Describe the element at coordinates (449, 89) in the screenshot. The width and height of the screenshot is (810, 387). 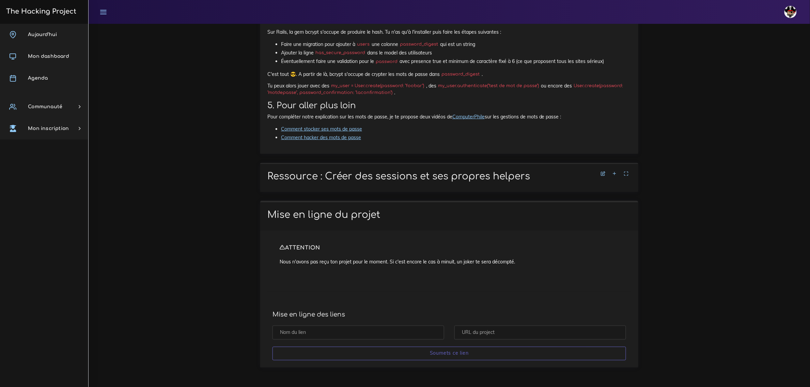
I see `p: Tu peux alors jouer avec des , des ou encore des .` at that location.